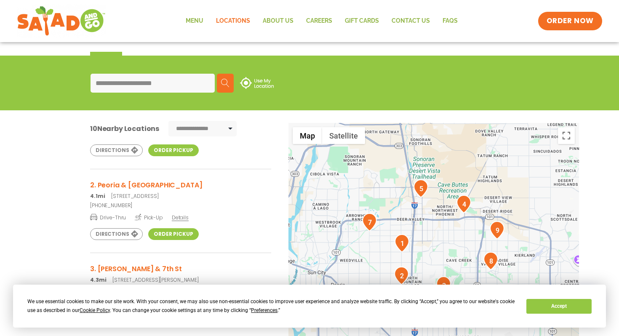 This screenshot has width=619, height=336. Describe the element at coordinates (450, 21) in the screenshot. I see `a: FAQs` at that location.